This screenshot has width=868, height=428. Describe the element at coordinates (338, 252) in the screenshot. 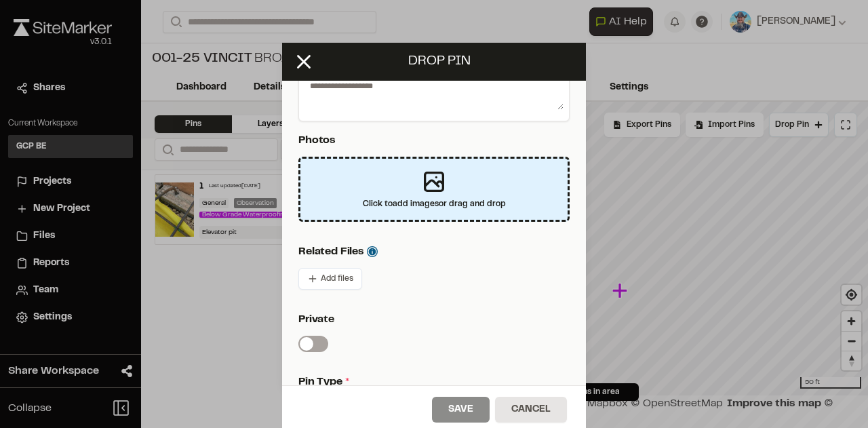

I see `div: Related Files` at that location.